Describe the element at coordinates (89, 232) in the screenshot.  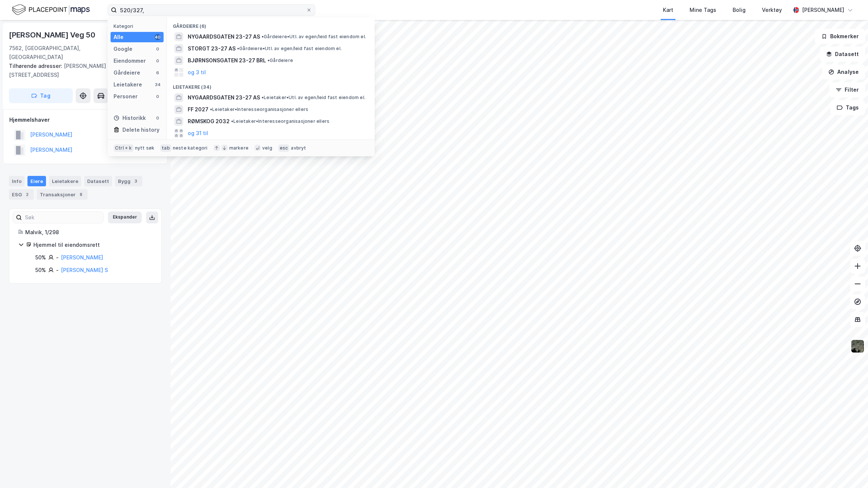
I see `div: Malvik, 1/298` at that location.